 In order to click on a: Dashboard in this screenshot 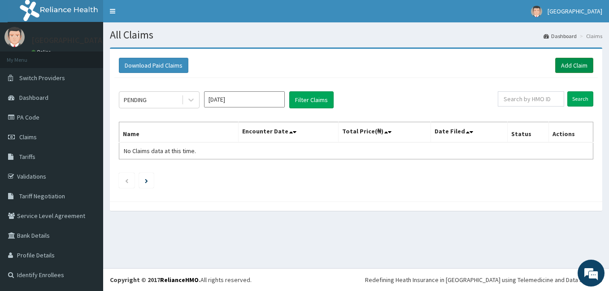, I will do `click(560, 36)`.